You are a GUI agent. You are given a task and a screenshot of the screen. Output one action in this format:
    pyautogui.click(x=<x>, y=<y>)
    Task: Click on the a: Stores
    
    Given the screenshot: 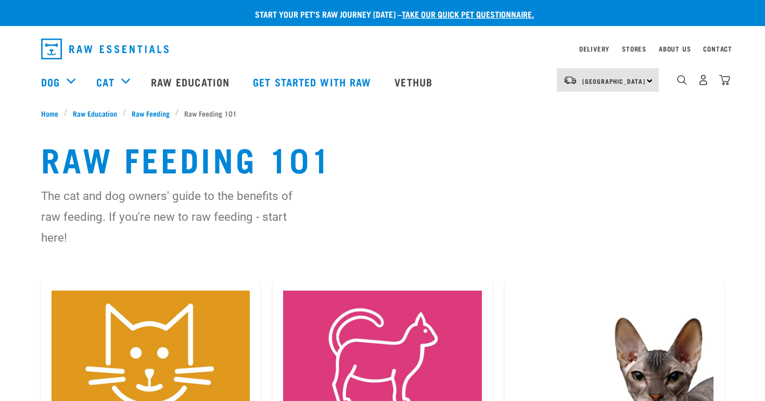 What is the action you would take?
    pyautogui.click(x=634, y=48)
    